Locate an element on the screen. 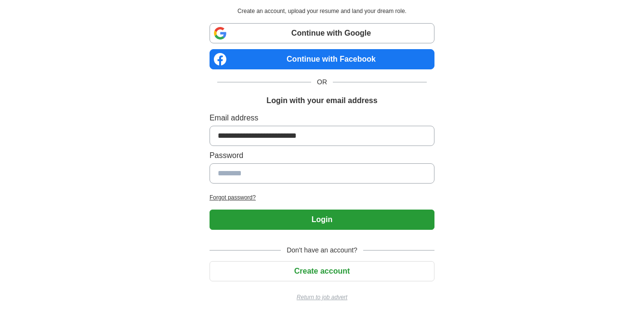 This screenshot has width=644, height=317. h2: Forgot password? is located at coordinates (322, 197).